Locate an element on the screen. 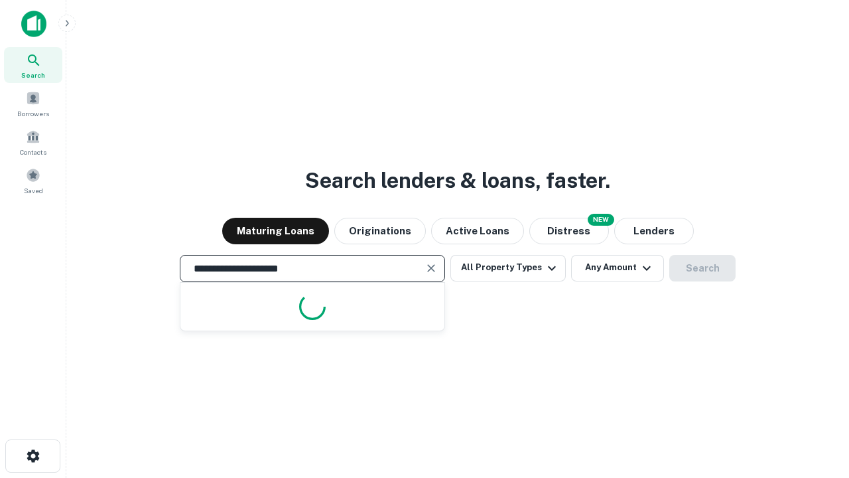  button: Lenders is located at coordinates (654, 231).